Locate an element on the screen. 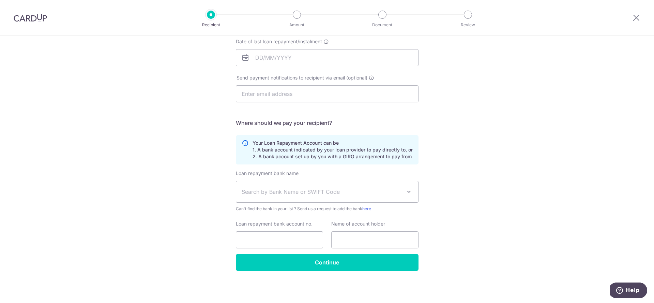 Image resolution: width=654 pixels, height=303 pixels. h5: Where should we pay your recipient? is located at coordinates (327, 123).